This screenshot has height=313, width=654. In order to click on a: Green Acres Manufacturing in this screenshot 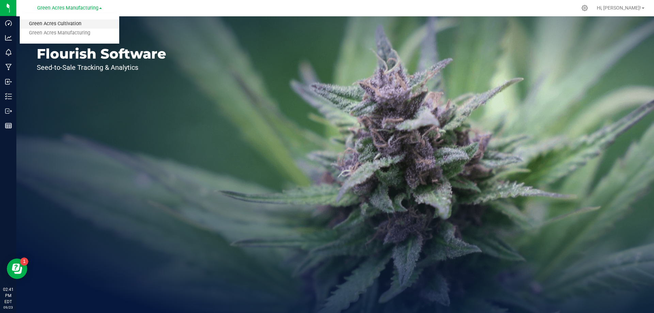, I will do `click(69, 33)`.